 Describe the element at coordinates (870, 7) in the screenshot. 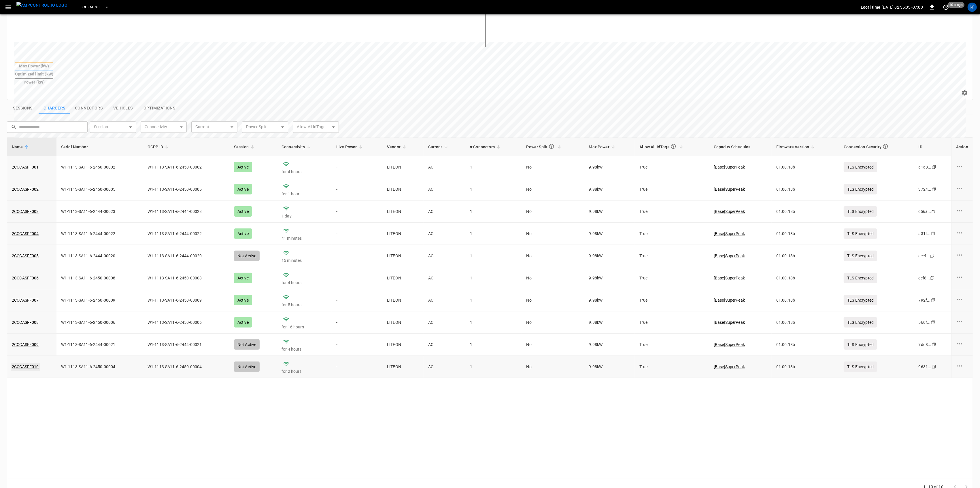

I see `p: Local time` at that location.